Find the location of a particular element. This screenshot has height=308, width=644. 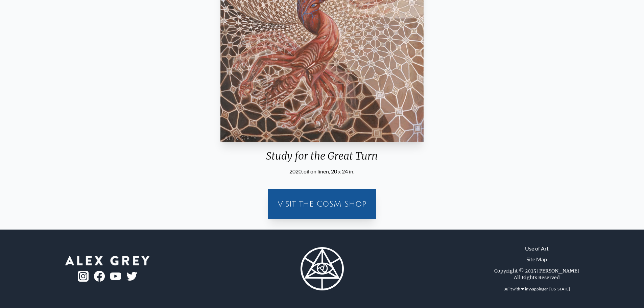

img: ig-logo.png is located at coordinates (83, 276).